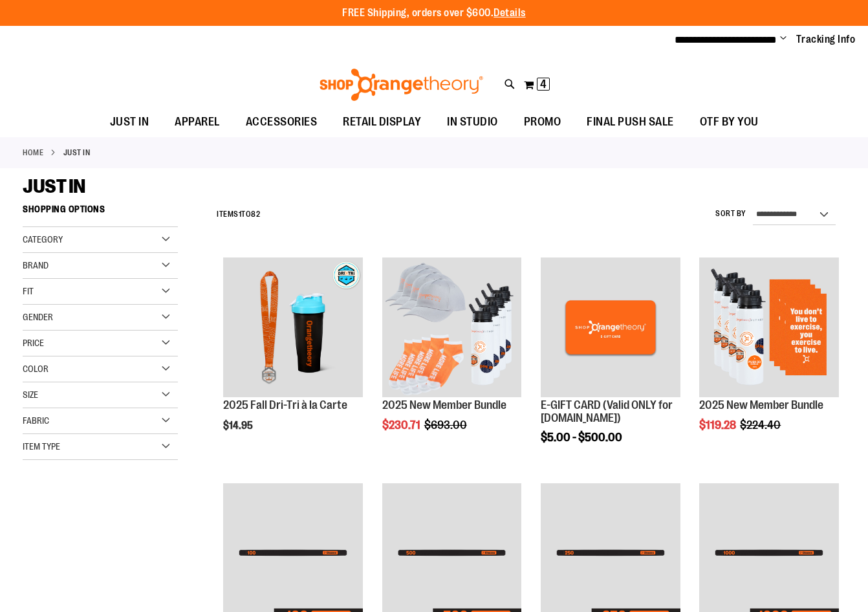  I want to click on img: E-GIFT CARD (Valid ONLY for ShopOrangetheory.com), so click(611, 327).